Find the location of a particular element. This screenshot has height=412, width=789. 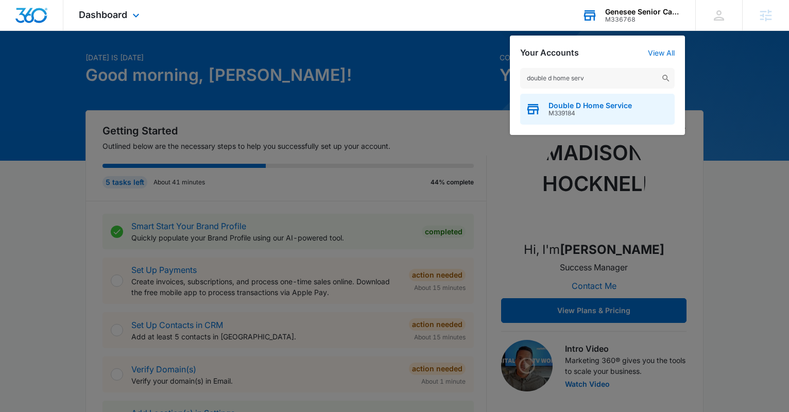

span: Dashboard is located at coordinates (103, 14).